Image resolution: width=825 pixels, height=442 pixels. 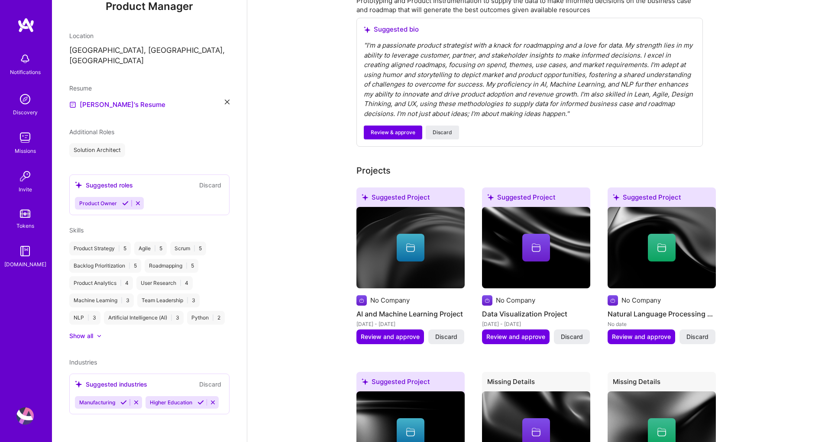 I want to click on span: Resume, so click(x=81, y=88).